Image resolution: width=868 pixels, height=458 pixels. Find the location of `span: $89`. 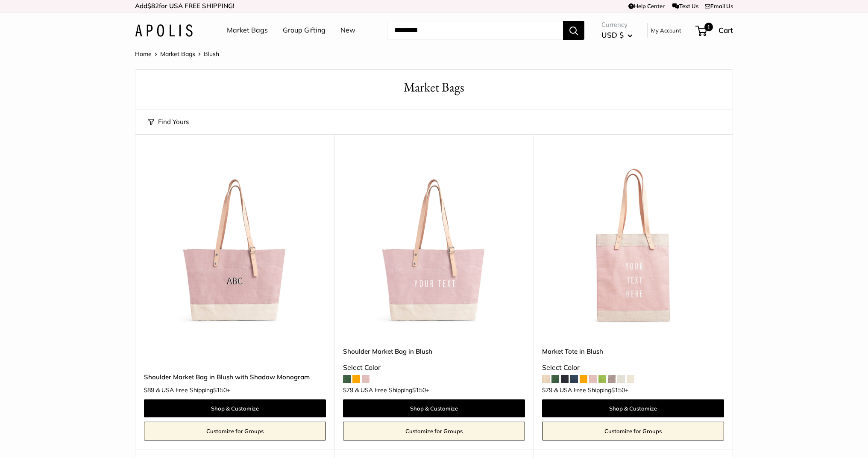

span: $89 is located at coordinates (149, 390).